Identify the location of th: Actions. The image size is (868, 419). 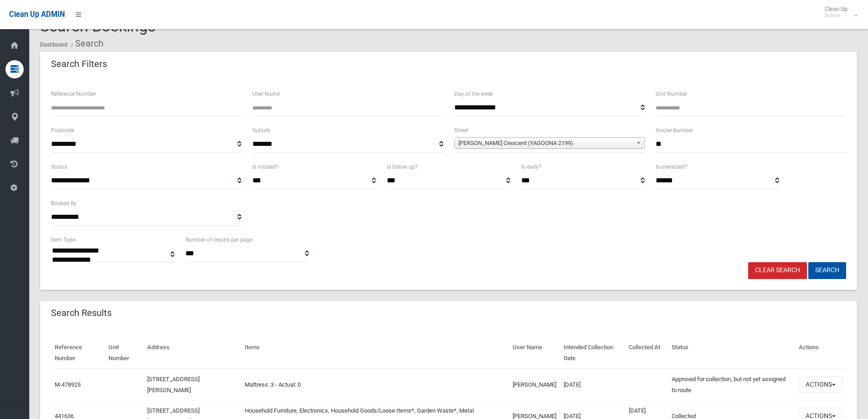
(821, 353).